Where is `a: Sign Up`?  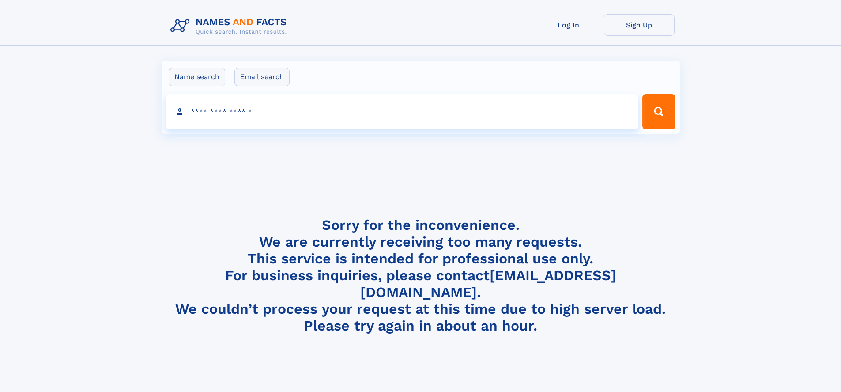
a: Sign Up is located at coordinates (639, 25).